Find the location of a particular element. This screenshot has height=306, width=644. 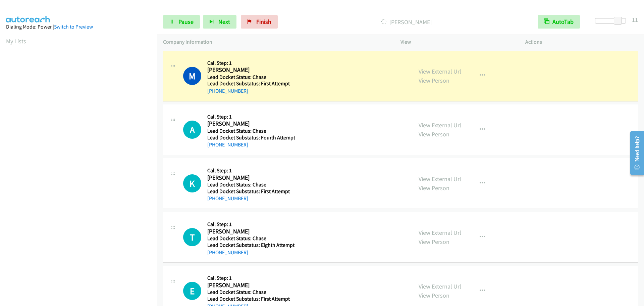

h5: Lead Docket Substatus: Eighth Attempt is located at coordinates (251, 245).